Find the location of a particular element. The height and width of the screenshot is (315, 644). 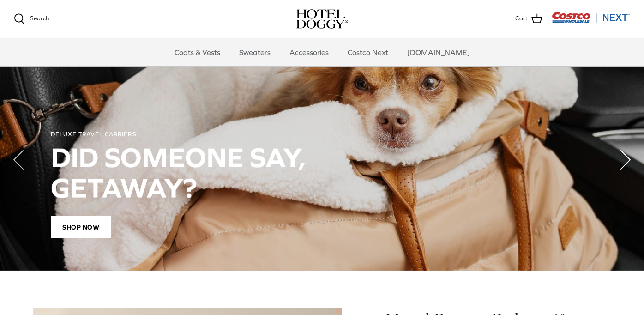

span: Cart is located at coordinates (521, 19).